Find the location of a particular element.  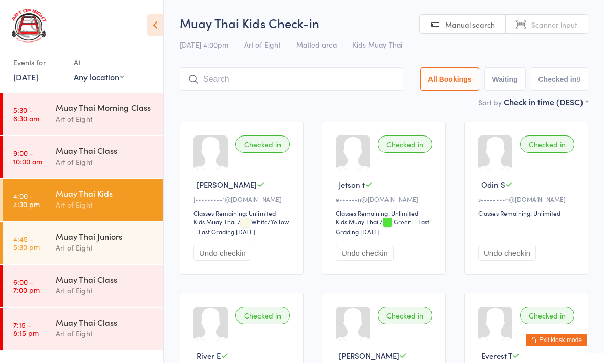

a: 5:30 -6:30 amMuay Thai Morning ClassArt of Eight is located at coordinates (83, 114).